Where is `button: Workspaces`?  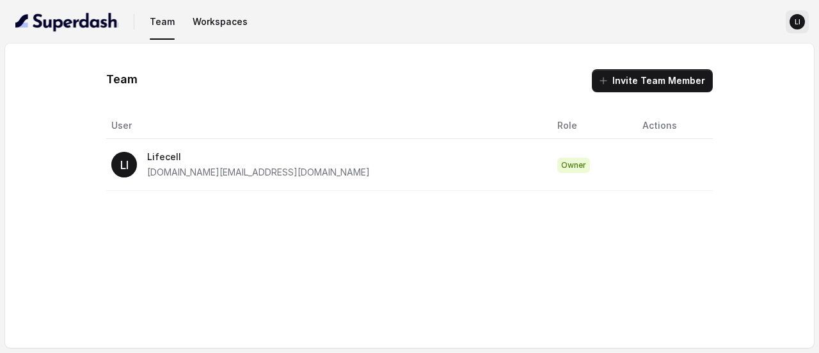
button: Workspaces is located at coordinates (220, 22).